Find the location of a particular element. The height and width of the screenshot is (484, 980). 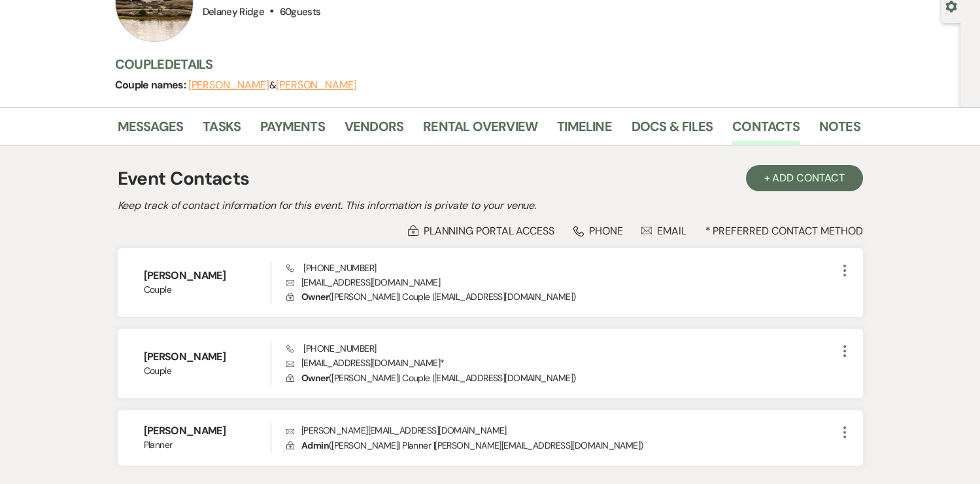

a: Tasks is located at coordinates (222, 130).